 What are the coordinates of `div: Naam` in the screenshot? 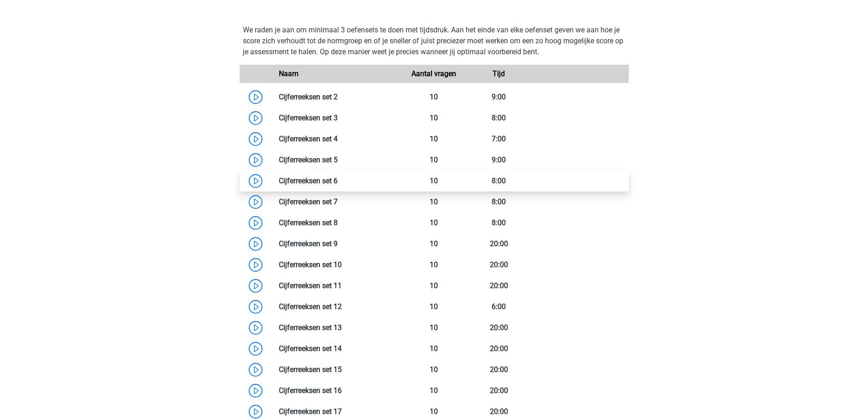 It's located at (337, 74).